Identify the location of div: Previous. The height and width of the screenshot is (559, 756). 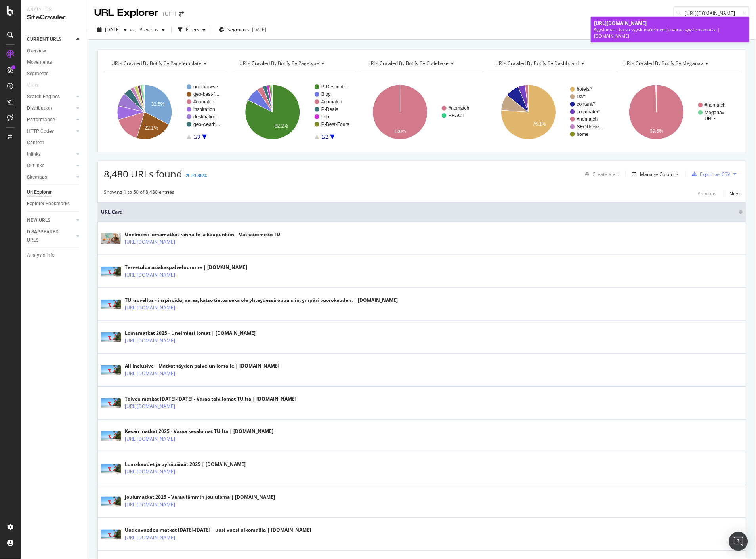
(707, 193).